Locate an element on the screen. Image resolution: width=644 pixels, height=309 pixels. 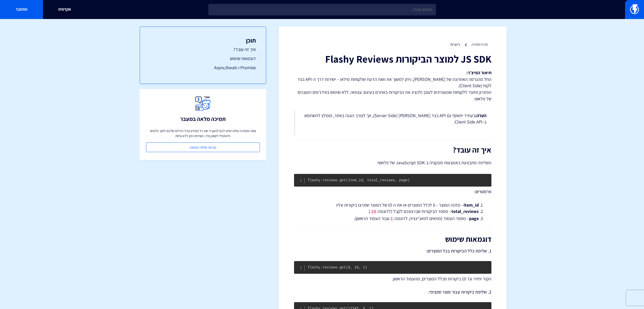
code: flashy.reviews.get(0, 10, 1) is located at coordinates (337, 267).